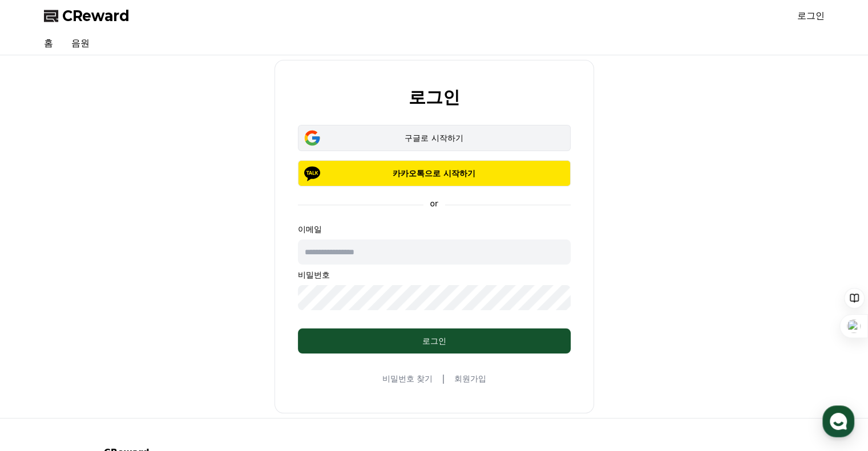  I want to click on div: 구글로 시작하기, so click(434, 138).